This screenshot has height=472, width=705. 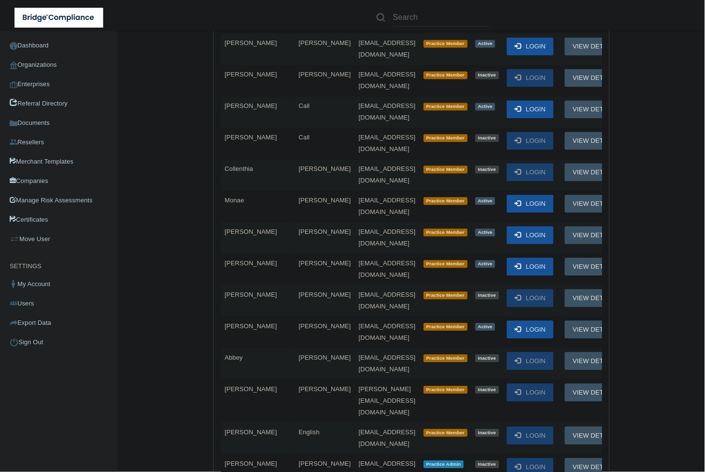 I want to click on img: organization-icon.f8decf85.png, so click(x=14, y=65).